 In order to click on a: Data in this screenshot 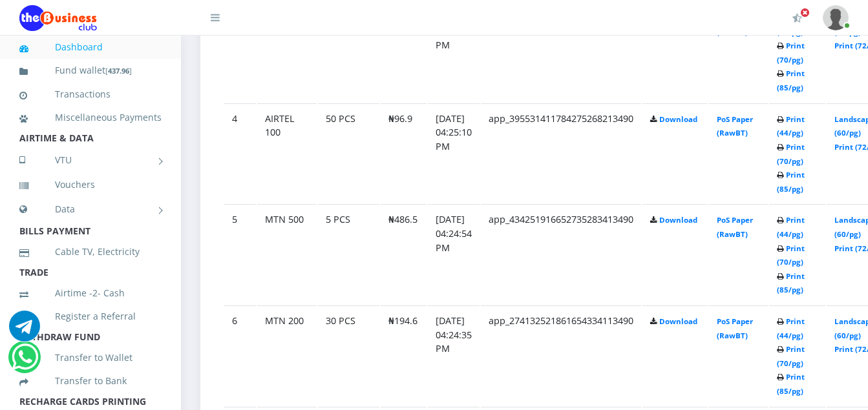, I will do `click(90, 210)`.